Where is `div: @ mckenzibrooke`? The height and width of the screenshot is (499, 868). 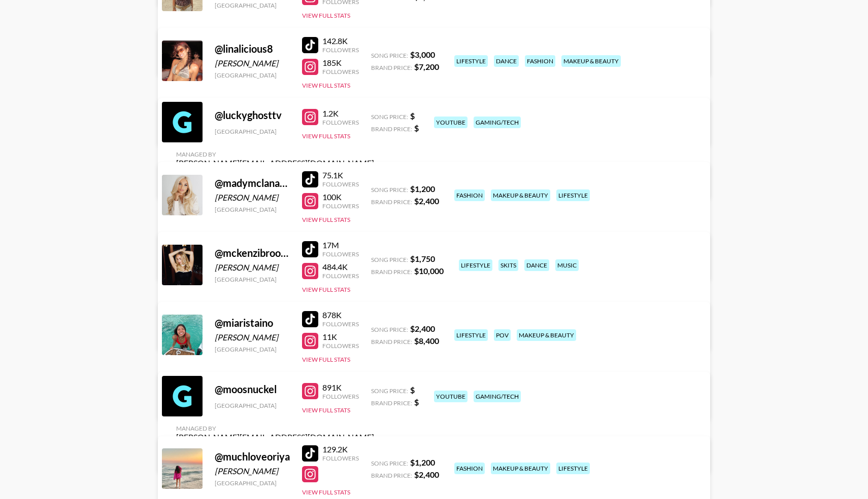 div: @ mckenzibrooke is located at coordinates (252, 253).